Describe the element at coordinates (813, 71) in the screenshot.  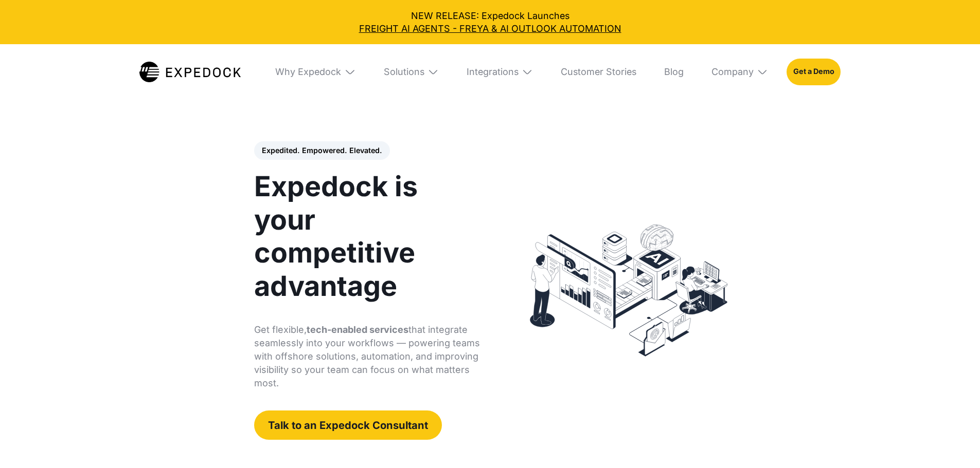
I see `a: Get a Demo` at that location.